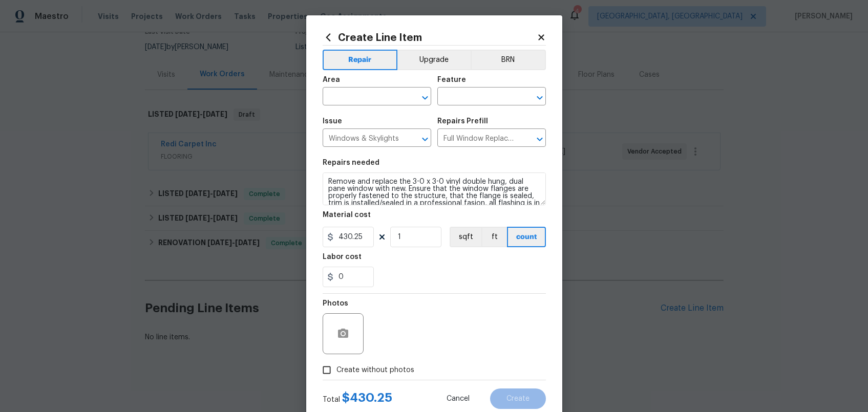 This screenshot has height=412, width=868. Describe the element at coordinates (527, 237) in the screenshot. I see `button: count` at that location.